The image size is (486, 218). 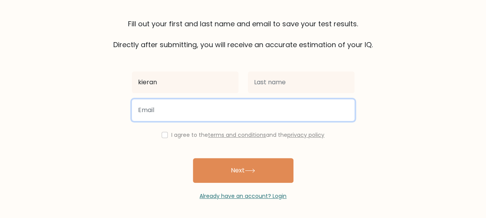 I want to click on button: Next, so click(x=243, y=171).